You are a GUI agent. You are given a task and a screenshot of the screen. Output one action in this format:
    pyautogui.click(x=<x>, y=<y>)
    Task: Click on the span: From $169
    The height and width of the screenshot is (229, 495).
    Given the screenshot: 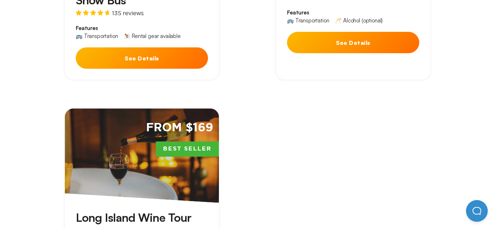 What is the action you would take?
    pyautogui.click(x=179, y=128)
    